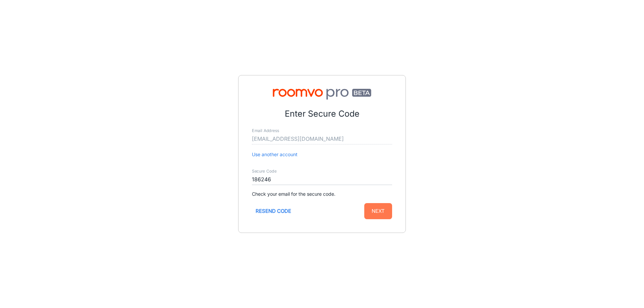 This screenshot has width=644, height=308. I want to click on label: Email Address, so click(265, 131).